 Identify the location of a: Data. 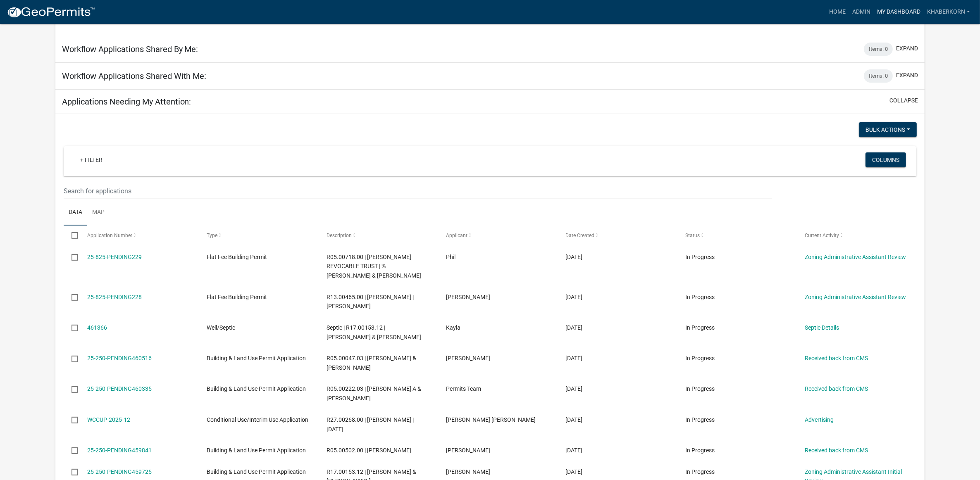
(76, 213).